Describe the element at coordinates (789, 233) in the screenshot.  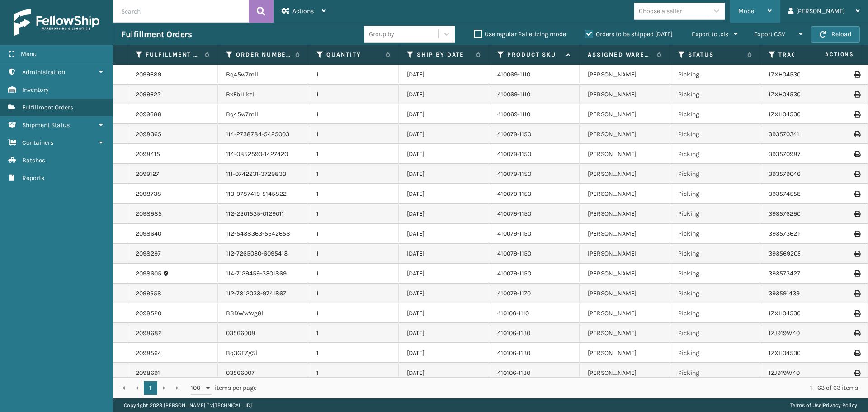
I see `a: 393573621054` at that location.